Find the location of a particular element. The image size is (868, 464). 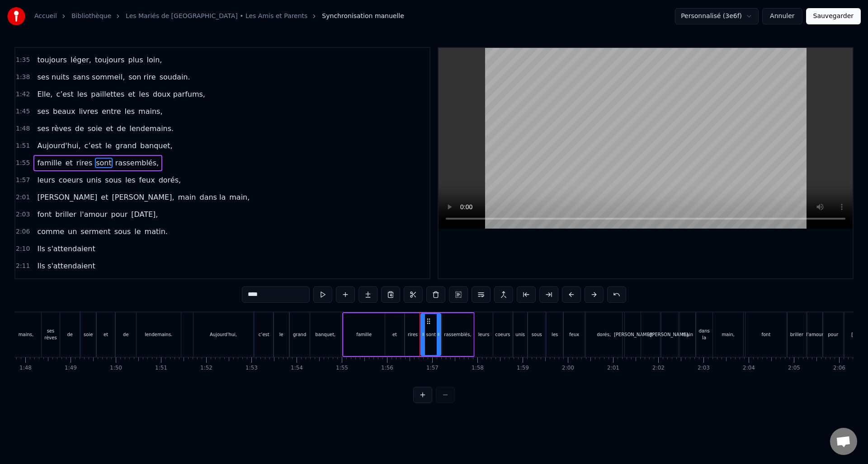

a: Bibliothèque is located at coordinates (92, 16).